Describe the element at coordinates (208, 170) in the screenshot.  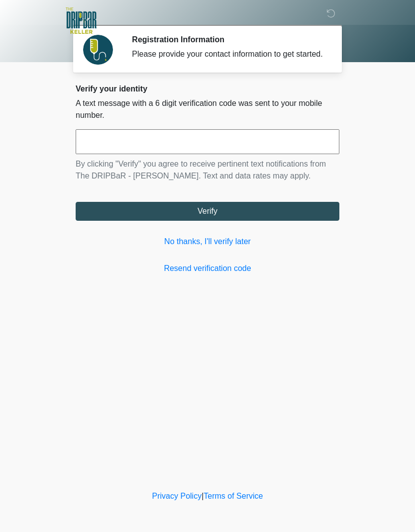
I see `p: By clicking "Verify" you agree to receive pertinent text notifications from The DRIPBaR - [PERSON...` at that location.